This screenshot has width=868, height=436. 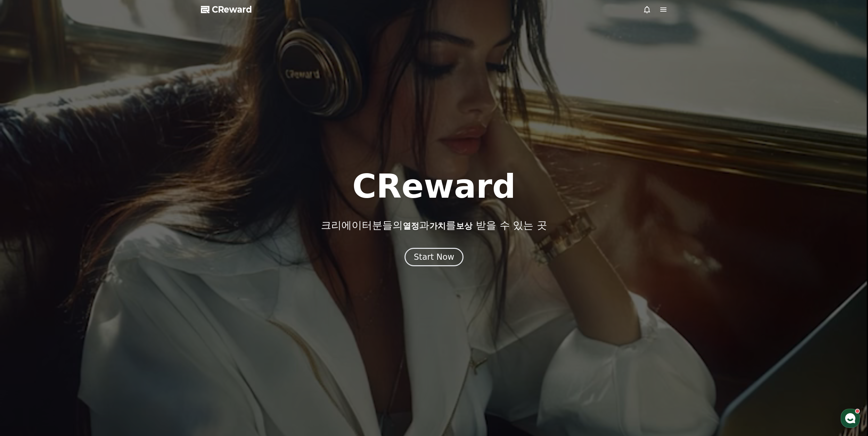 I want to click on button: Start Now, so click(x=434, y=257).